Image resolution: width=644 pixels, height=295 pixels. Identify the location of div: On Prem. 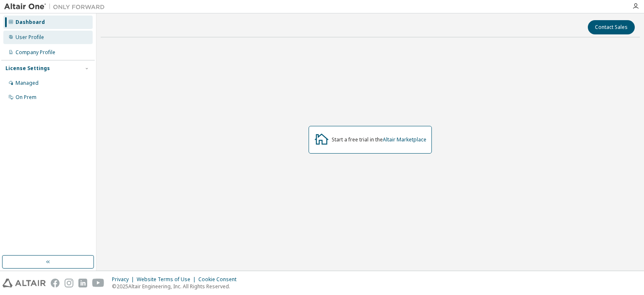
(26, 97).